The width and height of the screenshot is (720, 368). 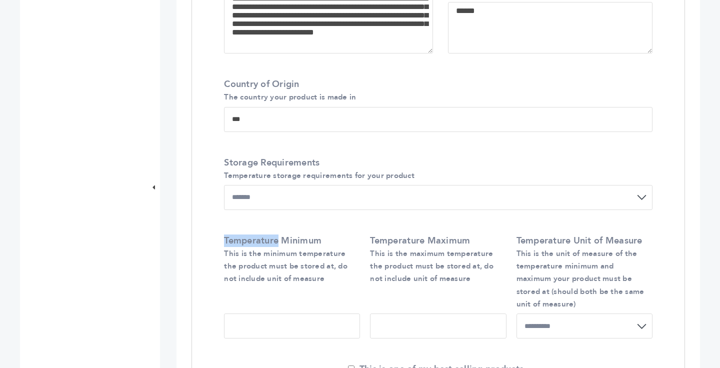 What do you see at coordinates (289, 259) in the screenshot?
I see `label: Temperature Minimum` at bounding box center [289, 259].